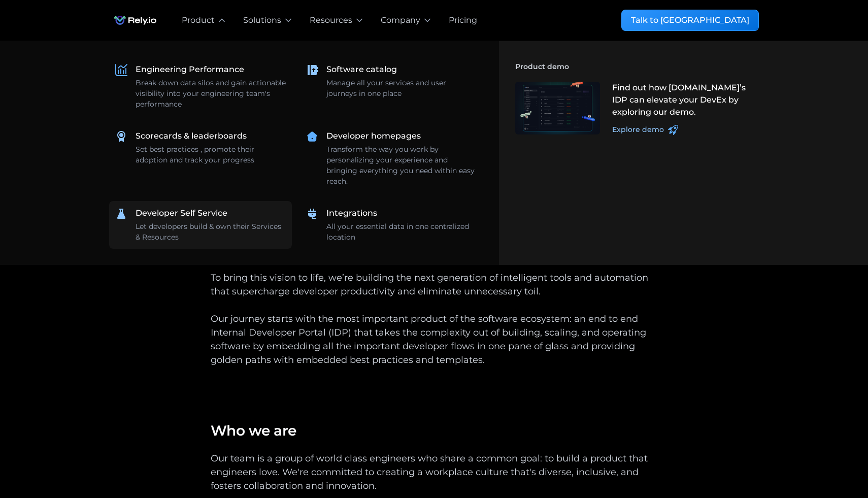  Describe the element at coordinates (262, 20) in the screenshot. I see `div: Solutions` at that location.